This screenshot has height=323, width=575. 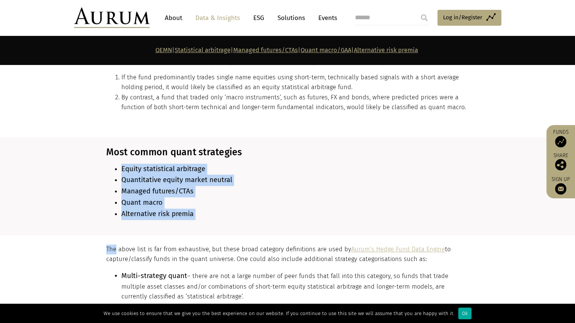 What do you see at coordinates (163, 169) in the screenshot?
I see `b: Equity statistical arbitrage` at bounding box center [163, 169].